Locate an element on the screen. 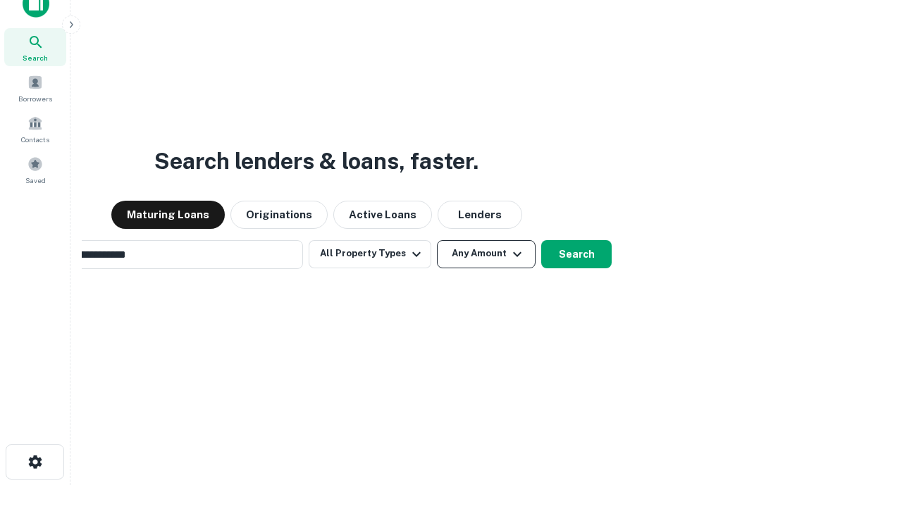 The image size is (902, 507). span: Search is located at coordinates (35, 58).